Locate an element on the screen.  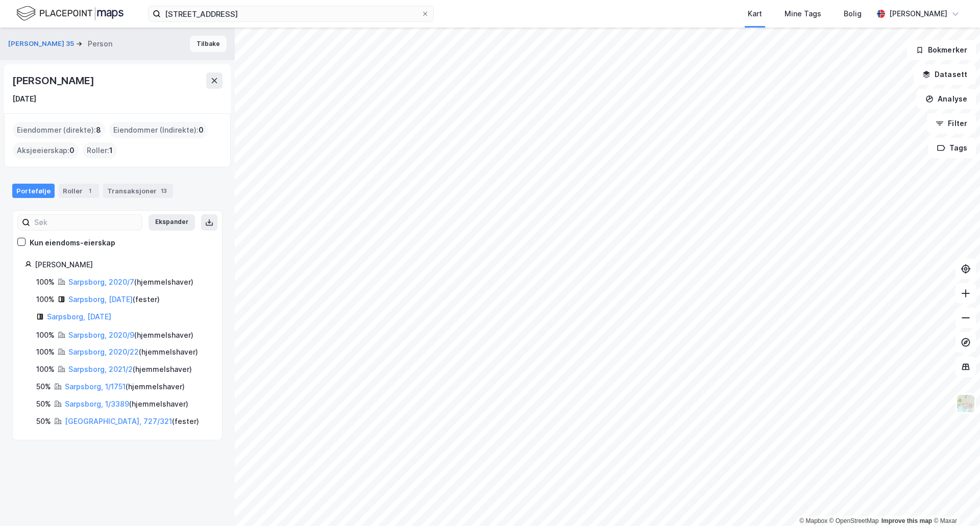
div: Roller : is located at coordinates (99, 150).